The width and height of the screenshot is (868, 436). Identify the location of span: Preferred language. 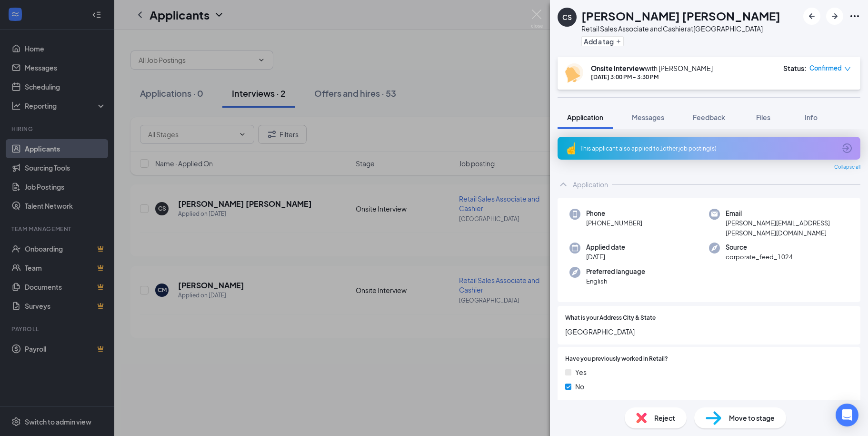
(616, 271).